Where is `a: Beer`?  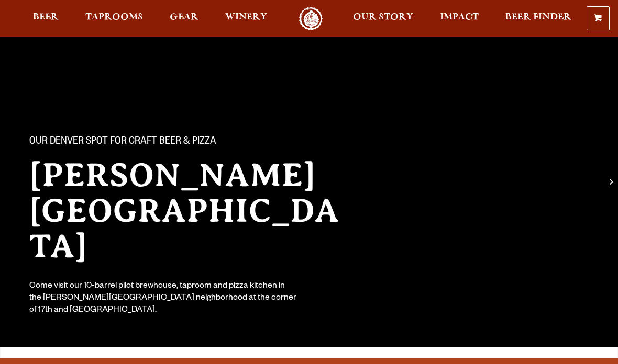 a: Beer is located at coordinates (46, 19).